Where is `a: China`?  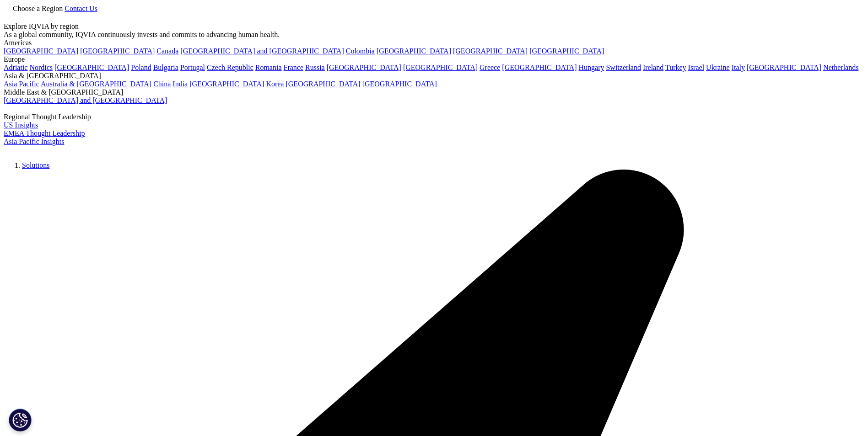
a: China is located at coordinates (162, 84).